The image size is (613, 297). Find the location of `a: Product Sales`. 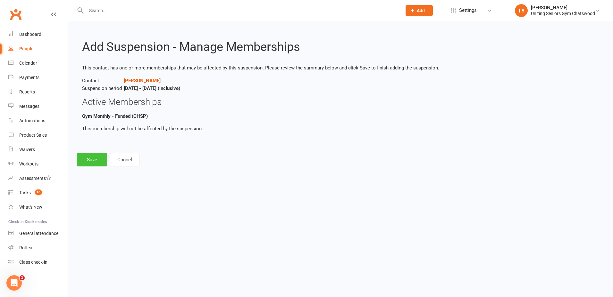

a: Product Sales is located at coordinates (38, 135).